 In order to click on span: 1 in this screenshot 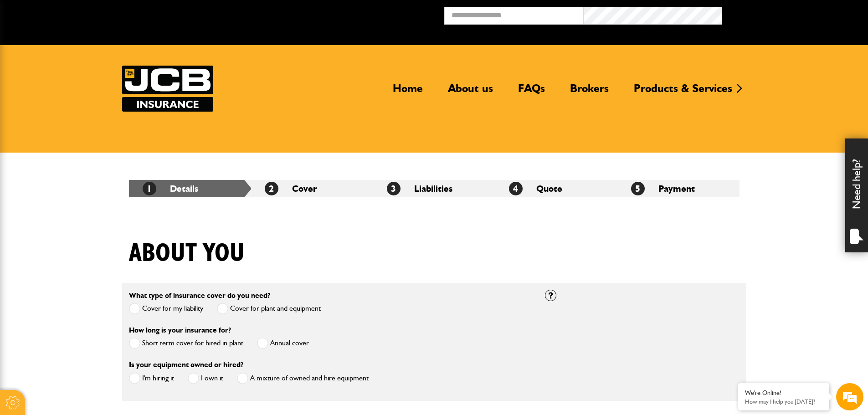, I will do `click(150, 188)`.